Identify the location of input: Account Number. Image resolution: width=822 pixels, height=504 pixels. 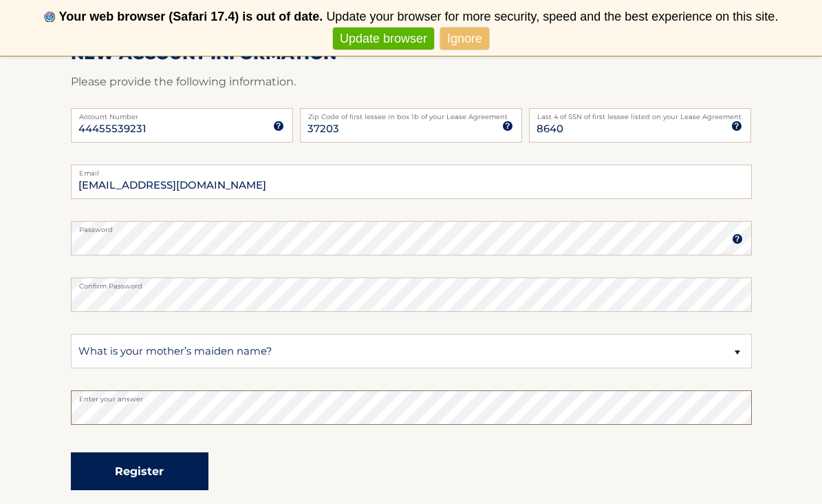
(182, 126).